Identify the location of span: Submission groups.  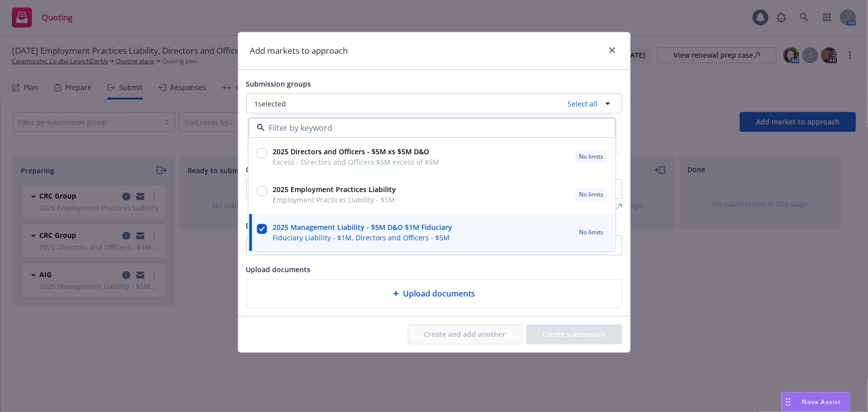
(278, 84).